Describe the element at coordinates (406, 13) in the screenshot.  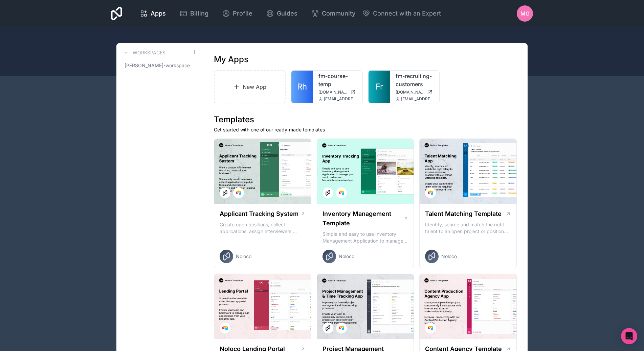
I see `span: Connect with an Expert` at that location.